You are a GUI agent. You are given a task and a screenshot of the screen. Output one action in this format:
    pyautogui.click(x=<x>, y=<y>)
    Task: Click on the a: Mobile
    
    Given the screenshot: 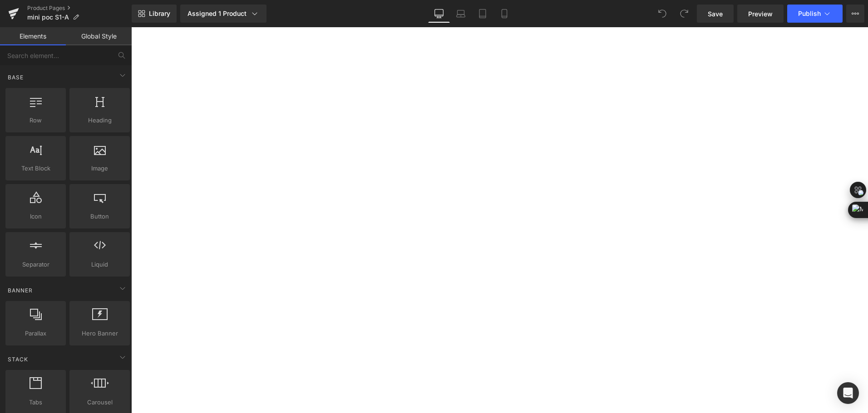 What is the action you would take?
    pyautogui.click(x=504, y=14)
    